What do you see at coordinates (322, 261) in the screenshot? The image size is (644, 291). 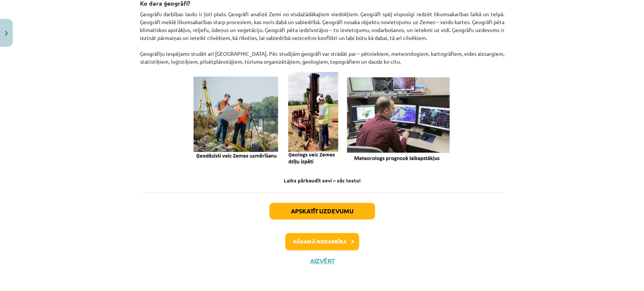 I see `button: Aizvērt` at bounding box center [322, 261].